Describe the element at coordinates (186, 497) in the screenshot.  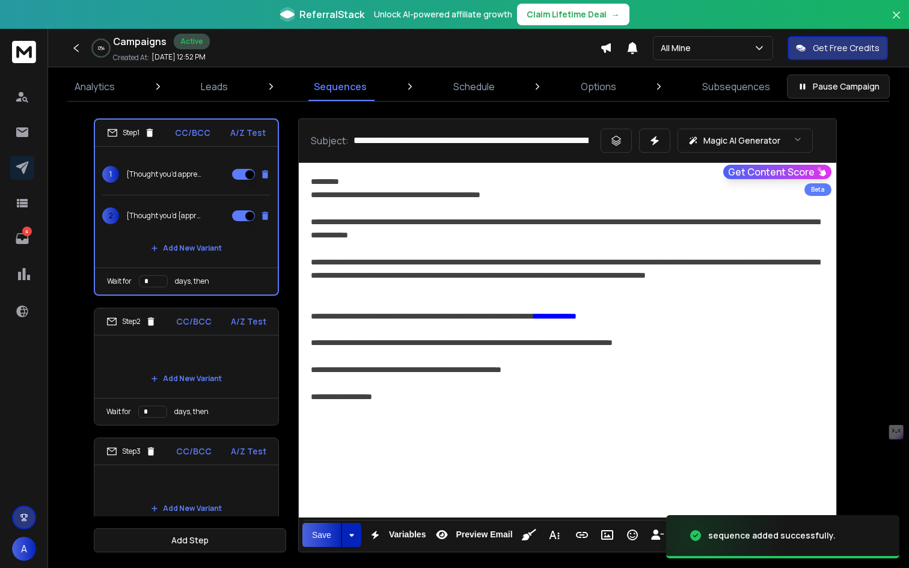
I see `li: Step3CC/BCCA/Z Test Add New VariantWait fordays, then` at that location.